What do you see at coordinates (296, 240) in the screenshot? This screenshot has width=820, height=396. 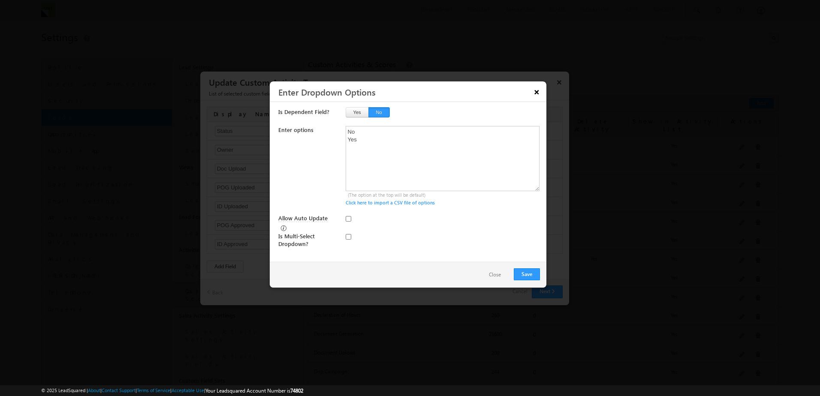 I see `span: Is Multi-Select Dropdown?` at bounding box center [296, 240].